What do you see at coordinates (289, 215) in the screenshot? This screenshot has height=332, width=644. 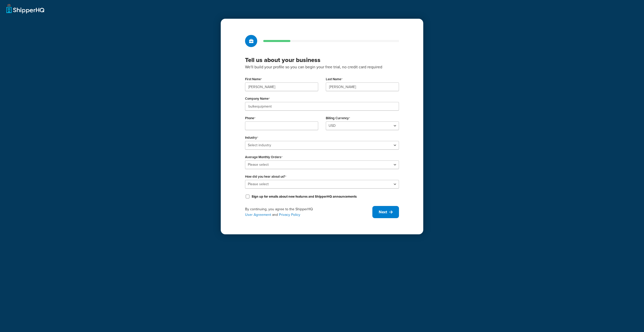 I see `a: Privacy Policy` at bounding box center [289, 215].